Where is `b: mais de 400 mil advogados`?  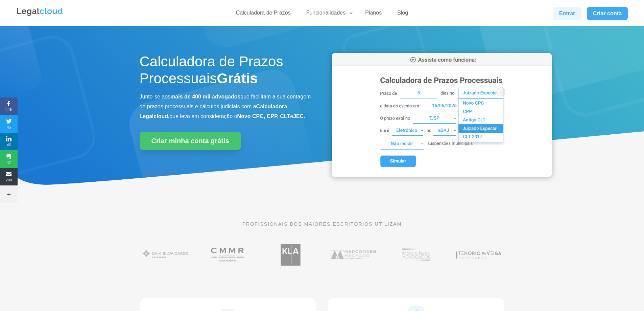
b: mais de 400 mil advogados is located at coordinates (205, 96).